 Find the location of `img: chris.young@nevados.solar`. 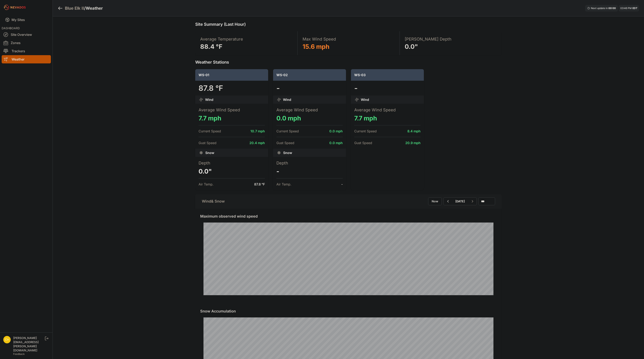

img: chris.young@nevados.solar is located at coordinates (7, 340).